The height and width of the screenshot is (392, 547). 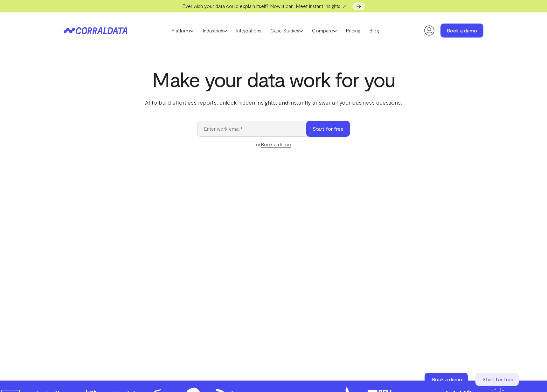 I want to click on p: AI to build effortless reports, unlock hidden insights, and instantly answer all your business qu..., so click(x=273, y=103).